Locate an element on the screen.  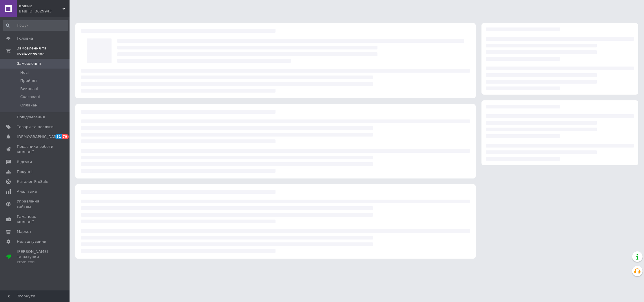
span: 70 is located at coordinates (65, 137).